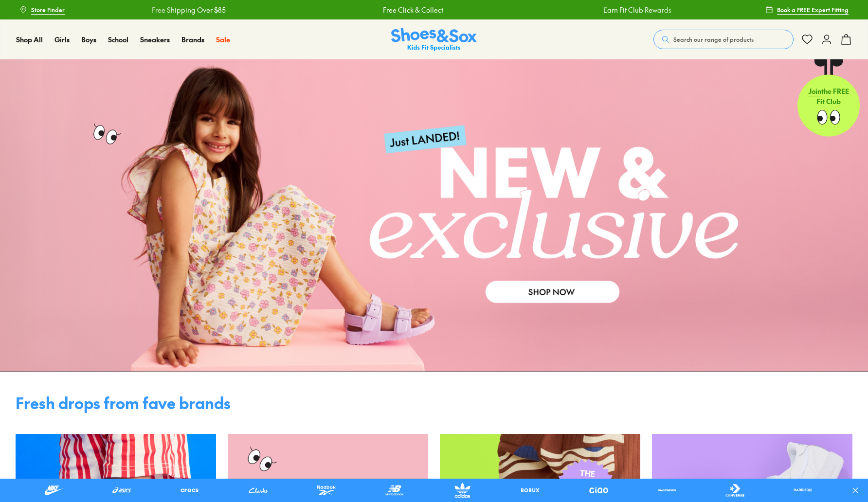 This screenshot has width=868, height=502. Describe the element at coordinates (118, 40) in the screenshot. I see `span: School` at that location.